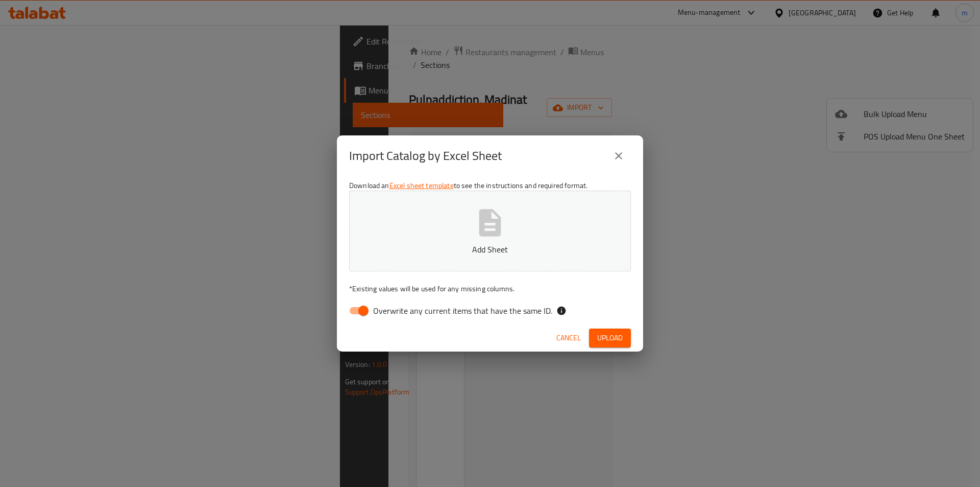  What do you see at coordinates (562, 310) in the screenshot?
I see `svg: If the overwrite option isn't selected, then the items that match an existing ID will be ignored ...` at bounding box center [562, 310].